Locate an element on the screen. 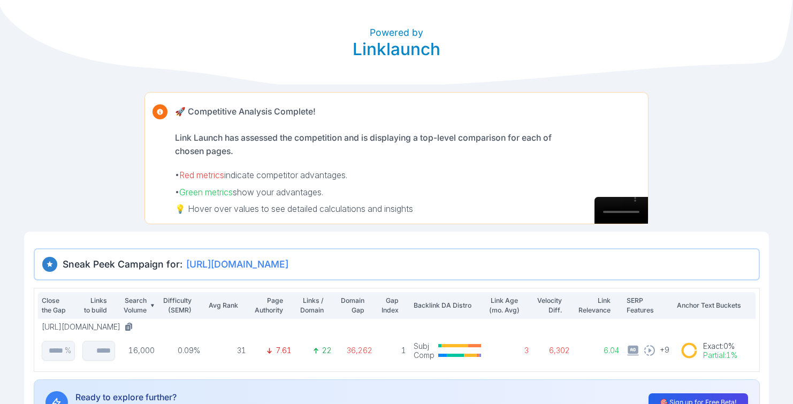  p: Partial : 1% is located at coordinates (720, 355).